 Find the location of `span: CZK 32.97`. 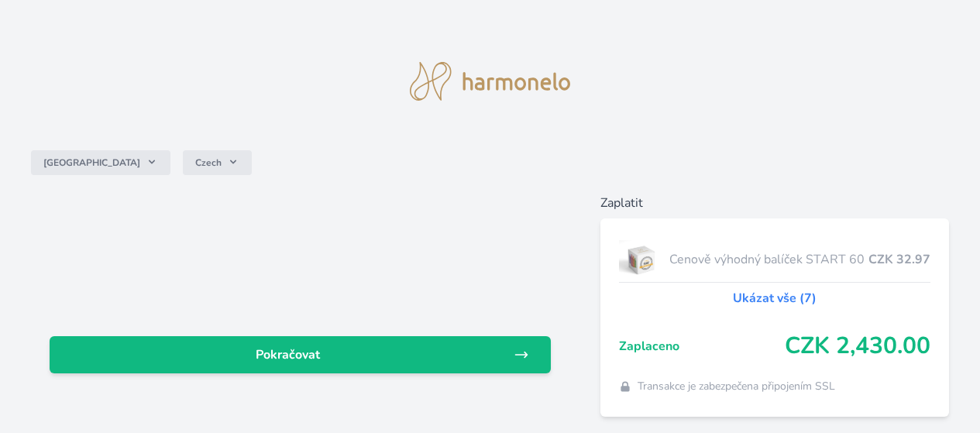

span: CZK 32.97 is located at coordinates (899, 260).